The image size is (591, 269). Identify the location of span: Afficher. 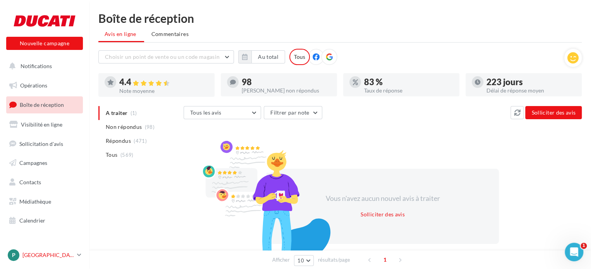
(281, 260).